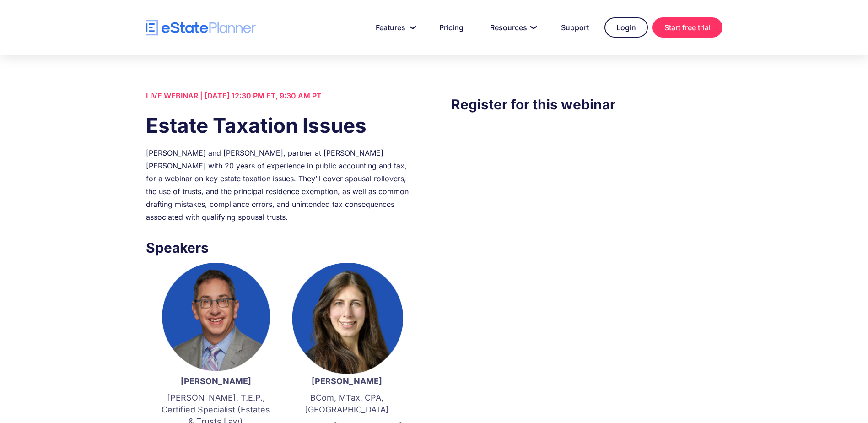 This screenshot has height=423, width=868. What do you see at coordinates (575, 28) in the screenshot?
I see `a: Support` at bounding box center [575, 28].